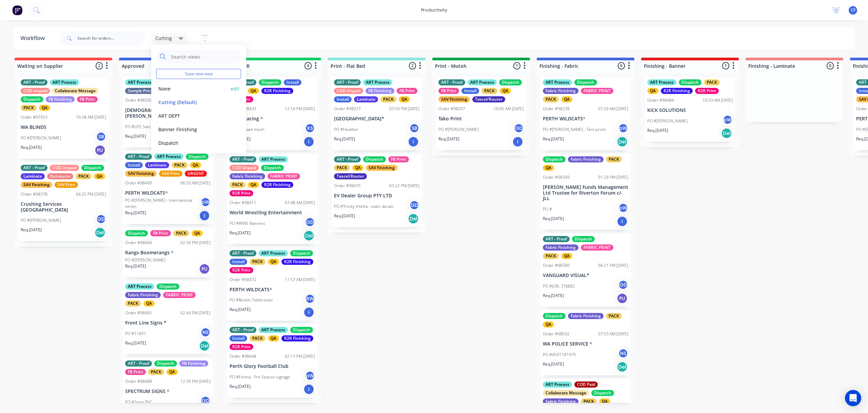 This screenshot has width=868, height=413. What do you see at coordinates (586, 384) in the screenshot?
I see `div: COD Paid` at bounding box center [586, 384].